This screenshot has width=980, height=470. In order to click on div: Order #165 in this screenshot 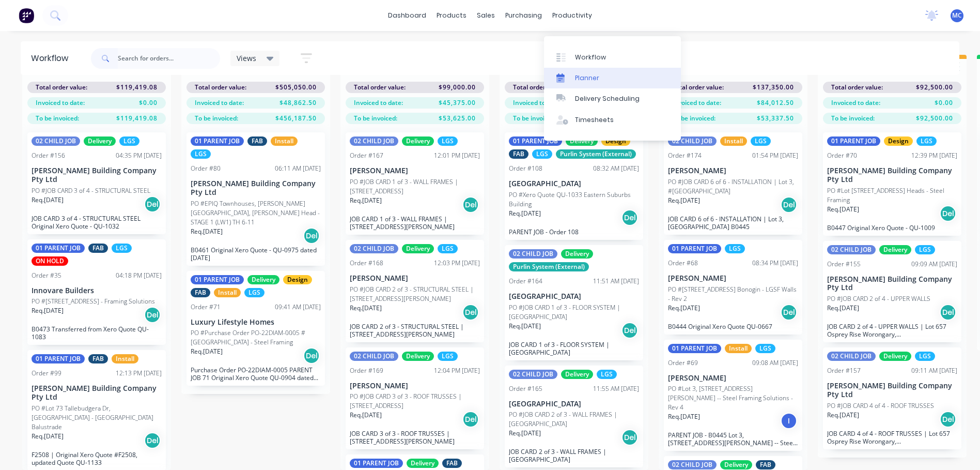, I will do `click(525, 389)`.